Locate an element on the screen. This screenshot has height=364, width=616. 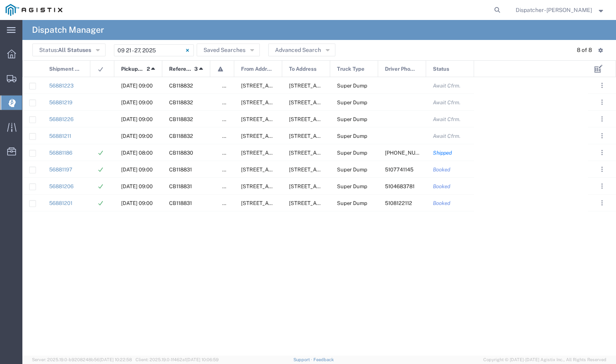
span: Truck Type is located at coordinates (350, 69).